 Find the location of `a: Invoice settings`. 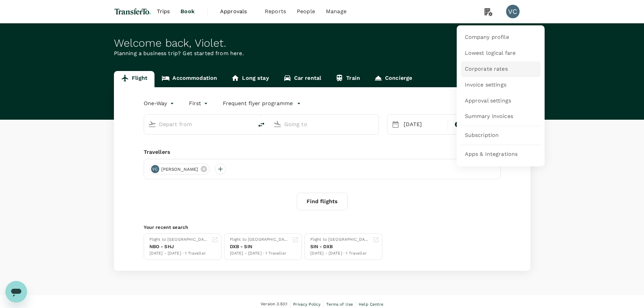

a: Invoice settings is located at coordinates (501, 85).